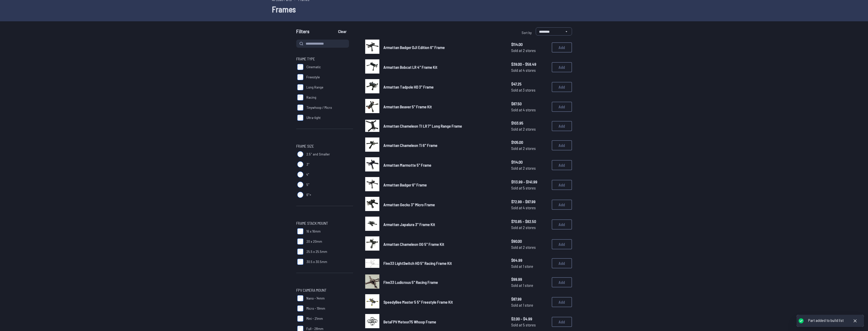 The height and width of the screenshot is (331, 868). Describe the element at coordinates (826, 320) in the screenshot. I see `div: Part added to build list` at that location.